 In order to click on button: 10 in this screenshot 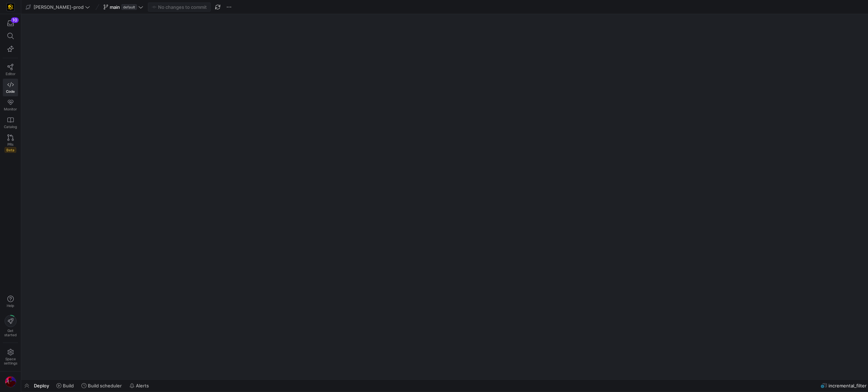, I will do `click(10, 23)`.